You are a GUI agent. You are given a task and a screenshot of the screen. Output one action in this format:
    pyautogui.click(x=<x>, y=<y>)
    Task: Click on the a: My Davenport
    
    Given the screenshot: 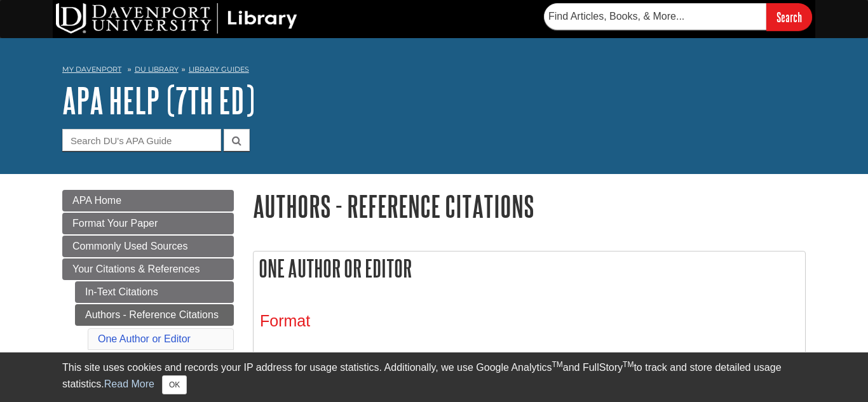 What is the action you would take?
    pyautogui.click(x=91, y=69)
    